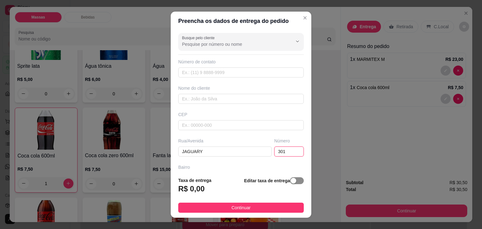 This screenshot has height=229, width=482. I want to click on input: Ex.: João da Silva, so click(241, 99).